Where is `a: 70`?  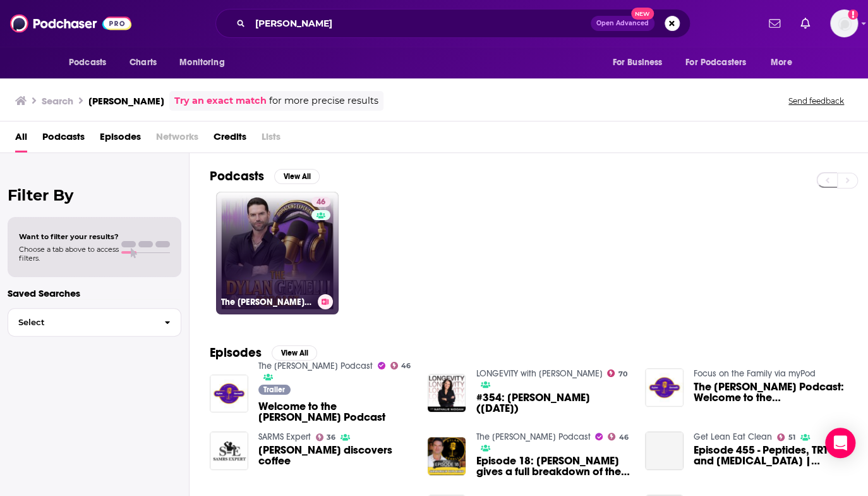 a: 70 is located at coordinates (618, 373).